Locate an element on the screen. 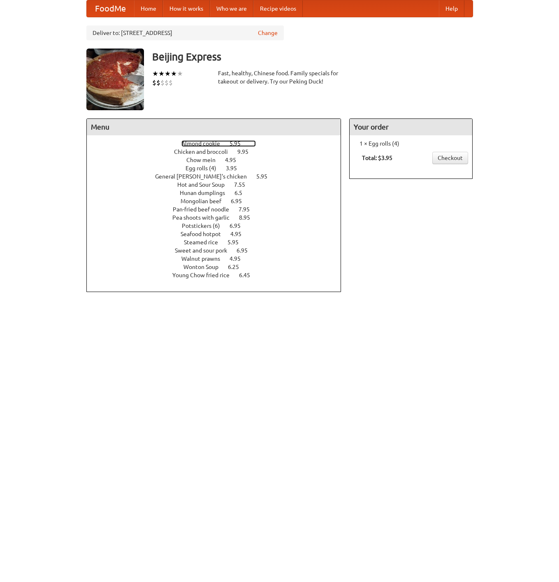 The width and height of the screenshot is (559, 582). a: Young Chow fried rice 6.45 is located at coordinates (219, 275).